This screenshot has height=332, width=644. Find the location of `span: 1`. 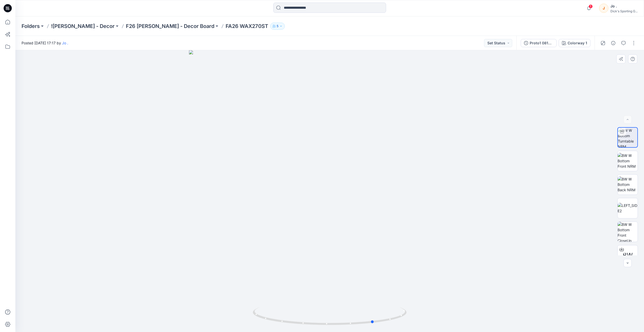

span: 1 is located at coordinates (591, 6).